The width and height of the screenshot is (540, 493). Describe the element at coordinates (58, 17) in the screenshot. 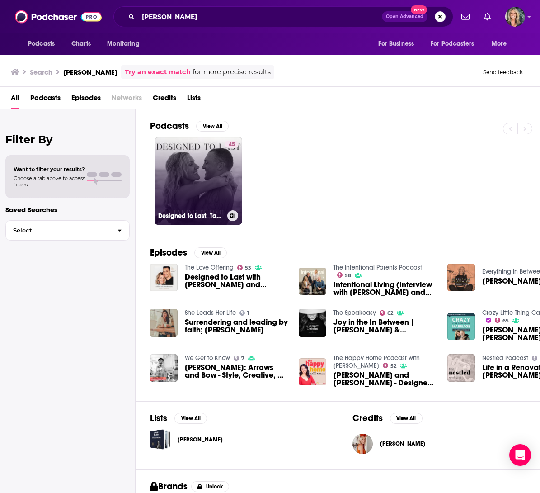

I see `a: Podchaser - Follow, Share and Rate Podcasts` at that location.